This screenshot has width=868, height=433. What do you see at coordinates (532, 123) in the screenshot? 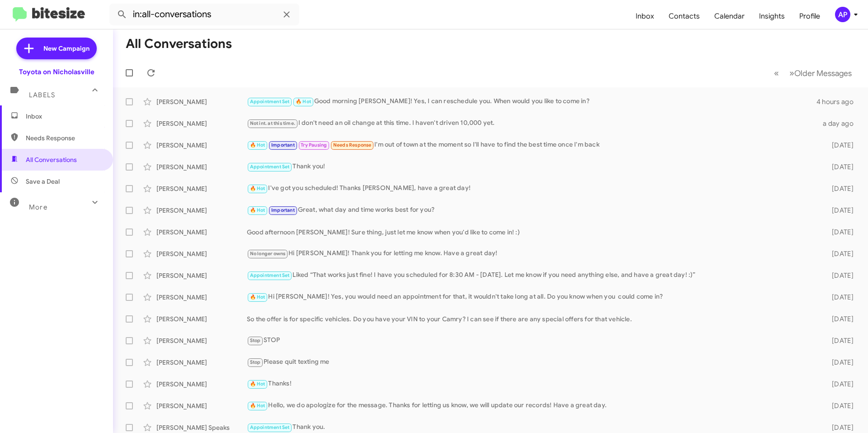
I see `div: I don't need an oil change at this time. I haven't driven 10,000 yet.` at bounding box center [532, 123].